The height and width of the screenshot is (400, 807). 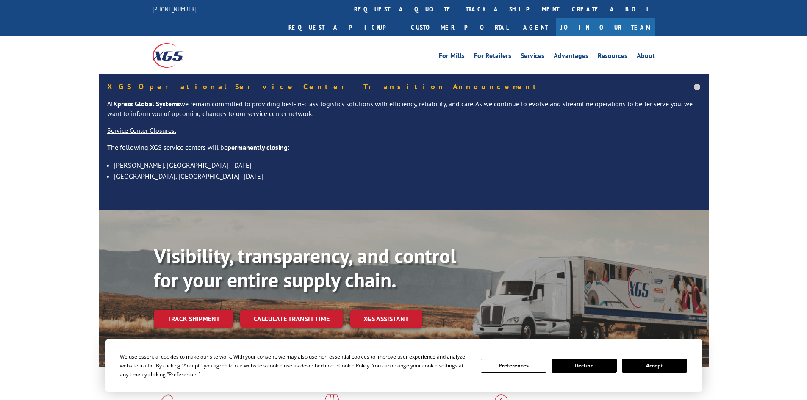 I want to click on a: Join Our Team, so click(x=605, y=27).